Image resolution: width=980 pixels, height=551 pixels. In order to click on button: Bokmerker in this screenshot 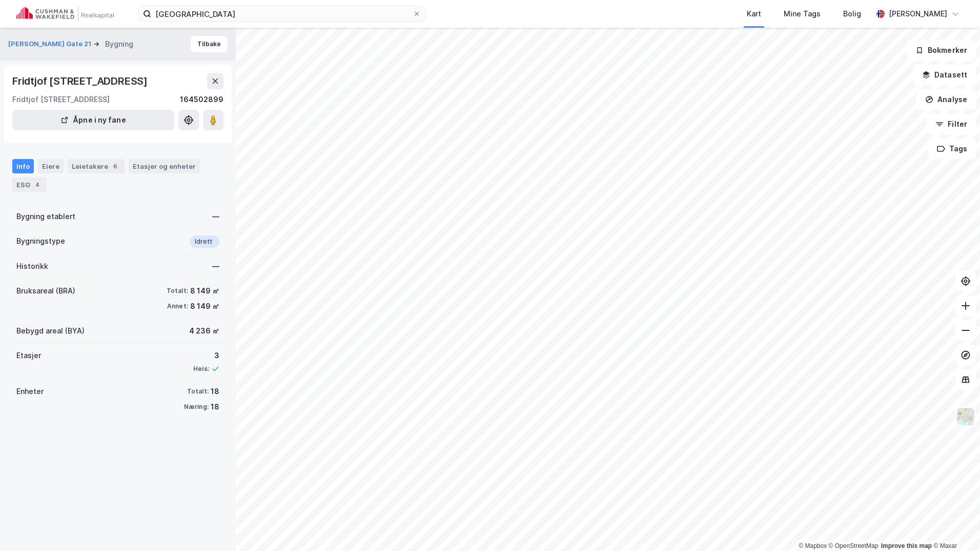, I will do `click(942, 50)`.